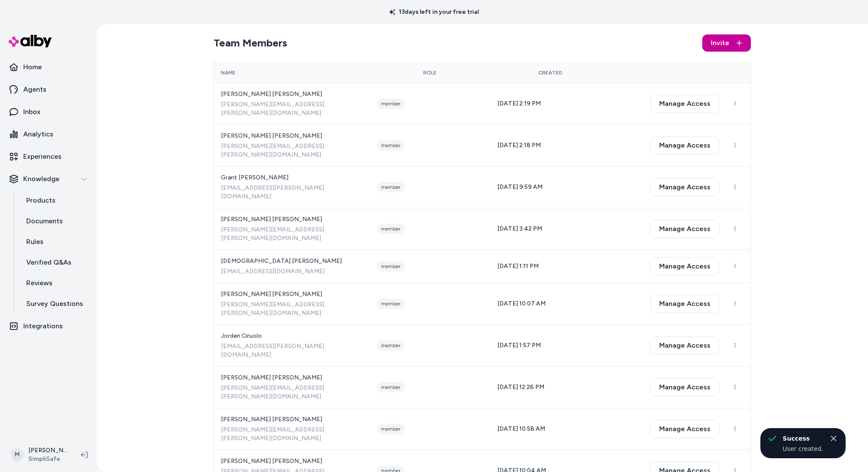 This screenshot has width=868, height=472. What do you see at coordinates (55, 283) in the screenshot?
I see `a: Reviews` at bounding box center [55, 283].